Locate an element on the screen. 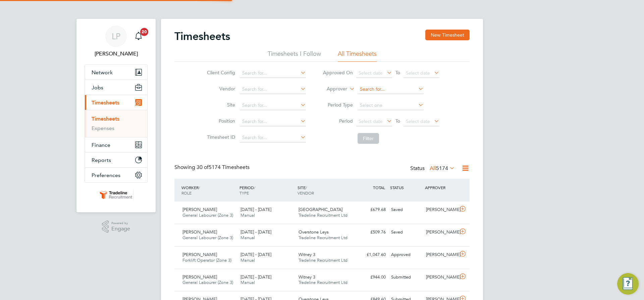  button: Finance is located at coordinates (116, 144).